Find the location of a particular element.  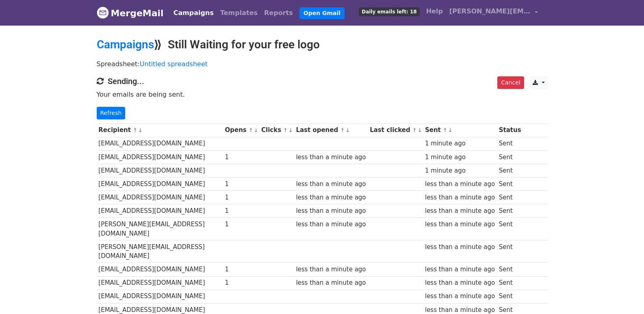

a: Daily emails left: 18 is located at coordinates (389, 11).